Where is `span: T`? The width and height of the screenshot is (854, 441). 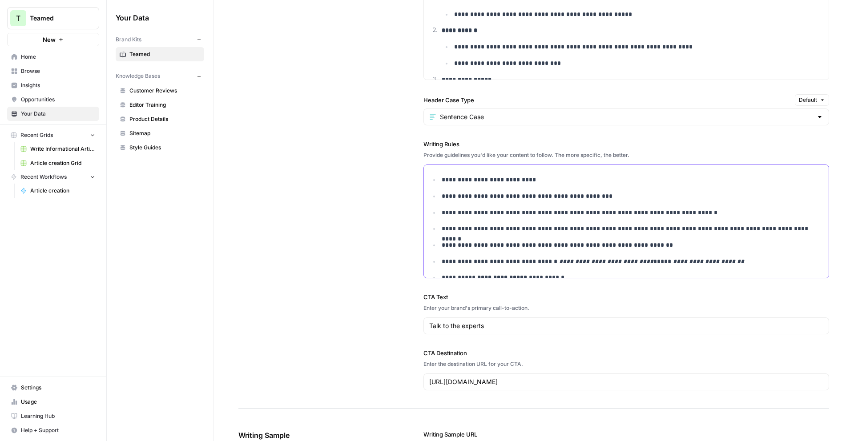
span: T is located at coordinates (18, 18).